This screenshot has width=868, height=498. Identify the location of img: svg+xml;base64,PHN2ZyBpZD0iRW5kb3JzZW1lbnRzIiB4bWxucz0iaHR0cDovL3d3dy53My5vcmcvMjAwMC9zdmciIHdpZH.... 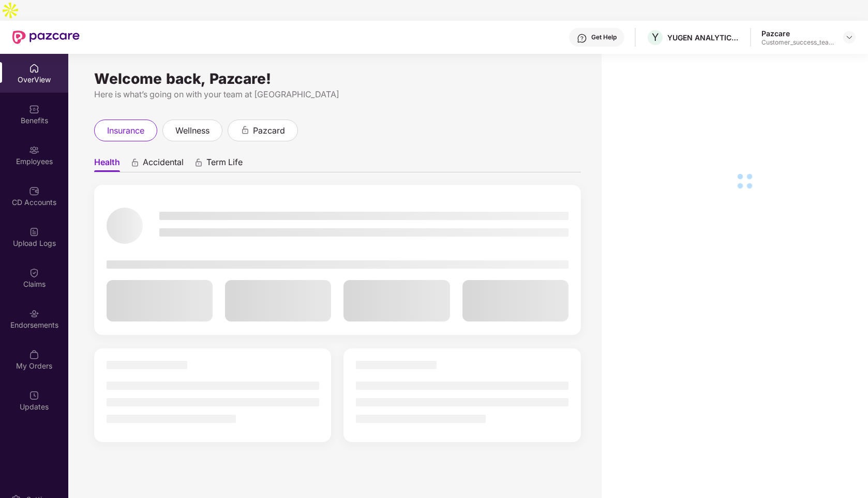
(34, 314).